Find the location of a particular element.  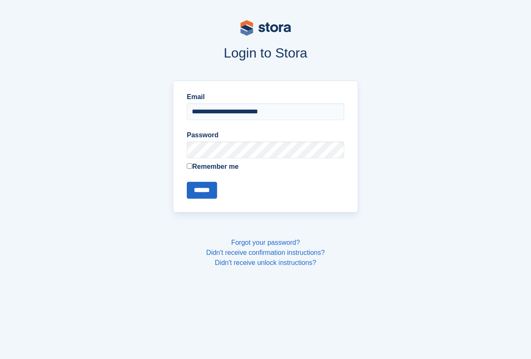

label: Remember me is located at coordinates (265, 167).